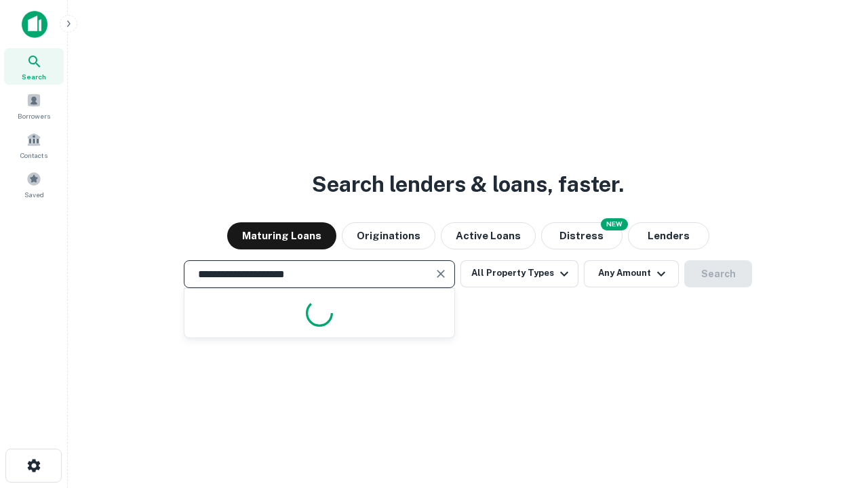 The width and height of the screenshot is (868, 488). Describe the element at coordinates (34, 76) in the screenshot. I see `span: Search` at that location.